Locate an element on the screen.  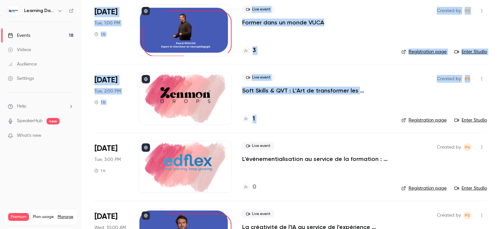
img: logo_orange.svg is located at coordinates (13, 13).